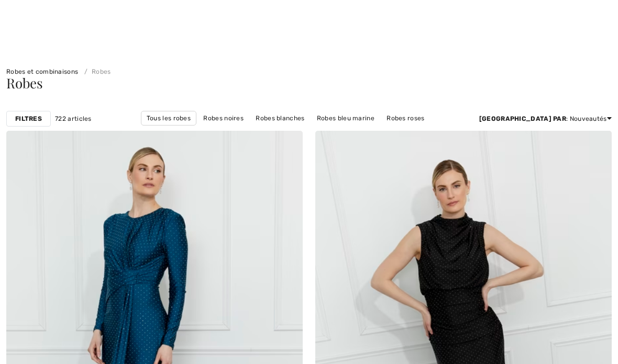 This screenshot has width=618, height=364. What do you see at coordinates (42, 71) in the screenshot?
I see `a: Robes et combinaisons` at bounding box center [42, 71].